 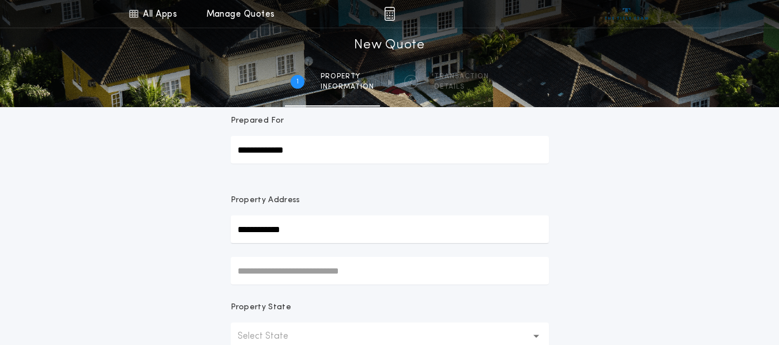 What do you see at coordinates (261, 308) in the screenshot?
I see `p: Property State` at bounding box center [261, 308].